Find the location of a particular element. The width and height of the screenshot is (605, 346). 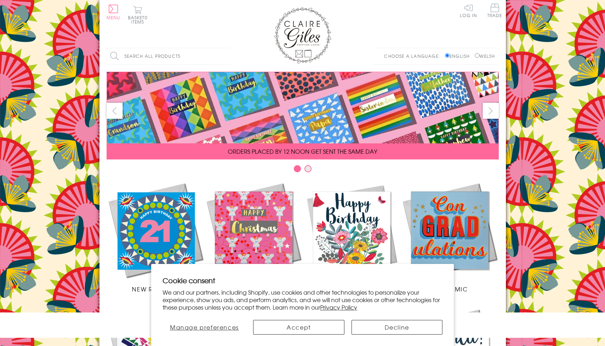

button: Menu is located at coordinates (113, 12).